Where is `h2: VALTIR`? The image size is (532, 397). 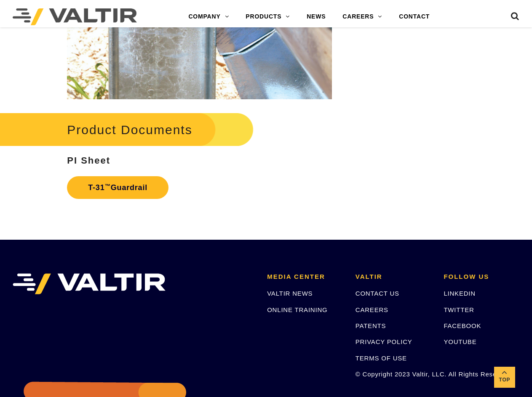
h2: VALTIR is located at coordinates (393, 277).